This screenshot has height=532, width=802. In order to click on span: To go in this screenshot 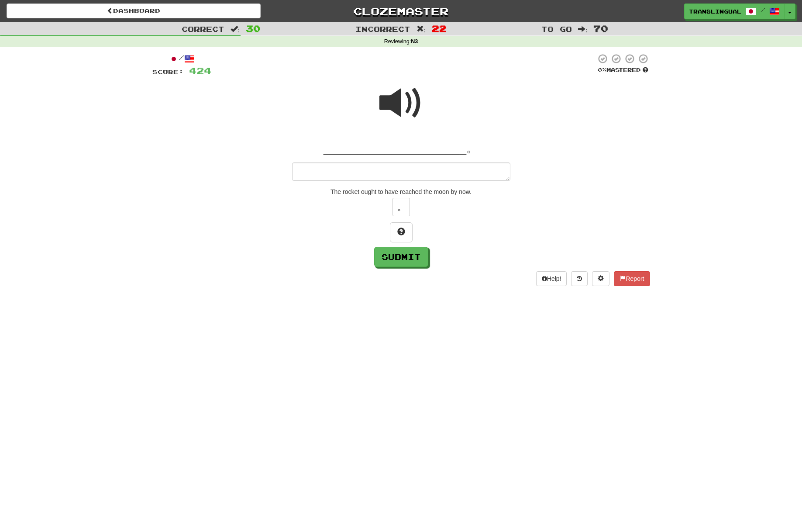, I will do `click(557, 29)`.